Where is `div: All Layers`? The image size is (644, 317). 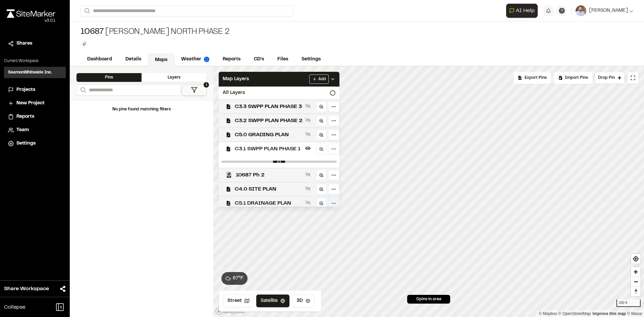
div: All Layers is located at coordinates (279, 93).